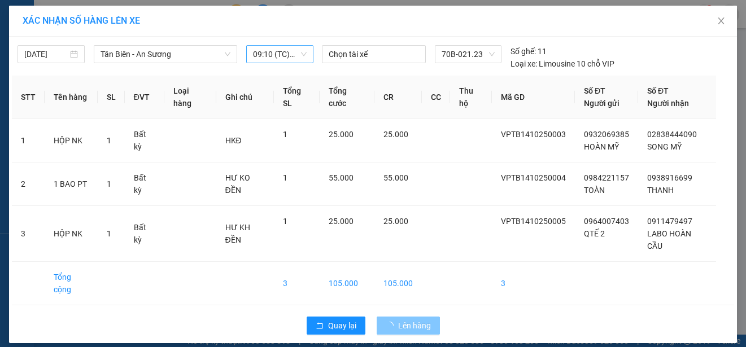 This screenshot has width=746, height=347. Describe the element at coordinates (36, 85) in the screenshot. I see `span: In ngày:` at that location.